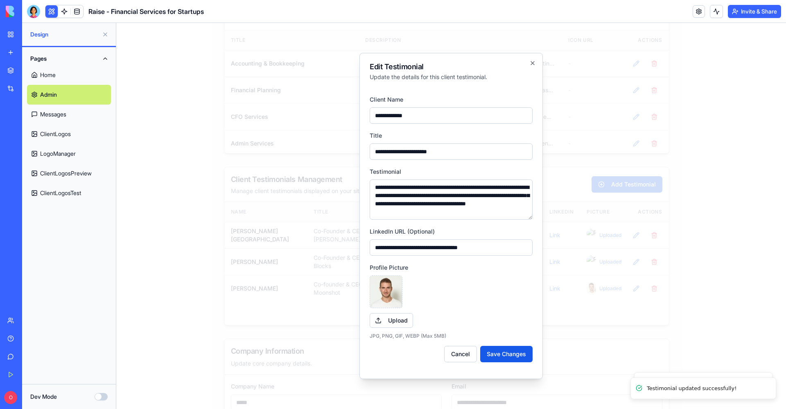 The image size is (786, 409). Describe the element at coordinates (270, 269) in the screenshot. I see `img: Preview` at that location.